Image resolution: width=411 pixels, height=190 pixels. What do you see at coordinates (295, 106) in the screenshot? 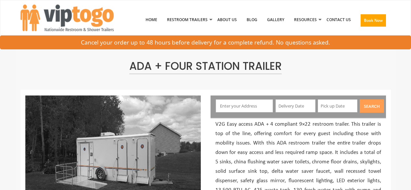
I see `input: Delivery Date` at bounding box center [295, 106].